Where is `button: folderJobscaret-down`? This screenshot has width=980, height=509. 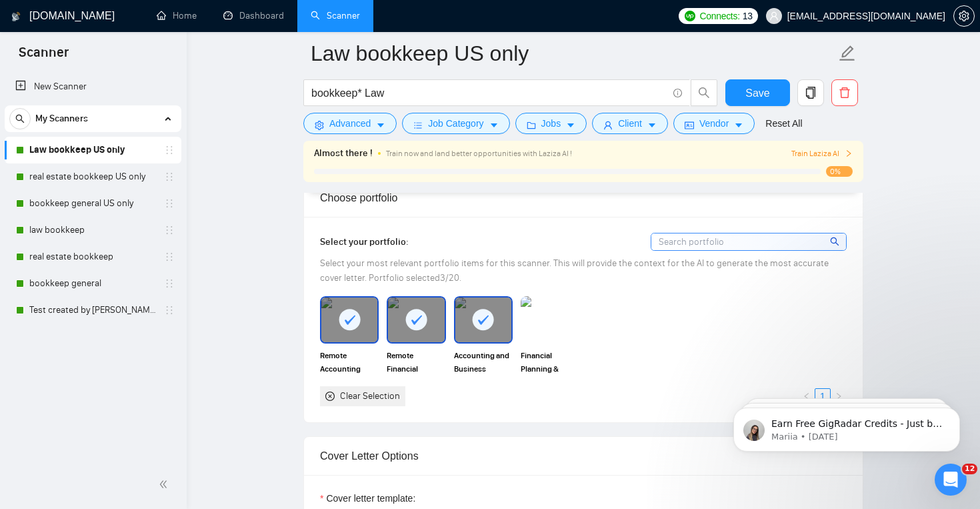
button: folderJobscaret-down is located at coordinates (551, 123).